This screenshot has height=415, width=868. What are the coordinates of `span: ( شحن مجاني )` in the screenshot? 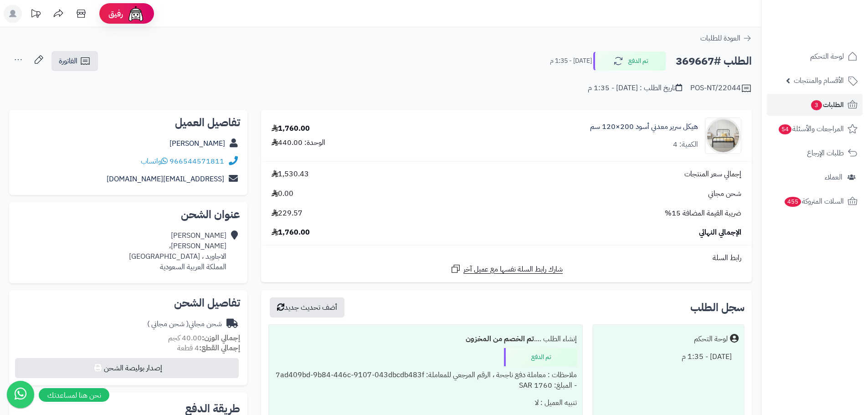 It's located at (168, 324).